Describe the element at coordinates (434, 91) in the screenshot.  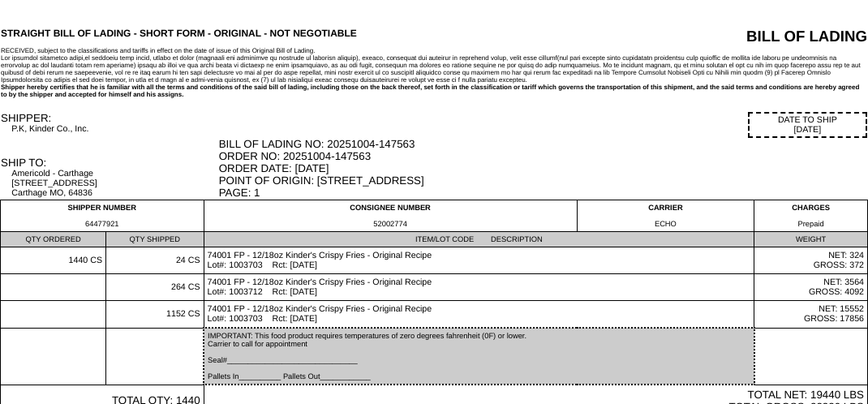
I see `div: Shipper hereby certifies that he is familiar with all the terms and conditions of the said bill o...` at that location.